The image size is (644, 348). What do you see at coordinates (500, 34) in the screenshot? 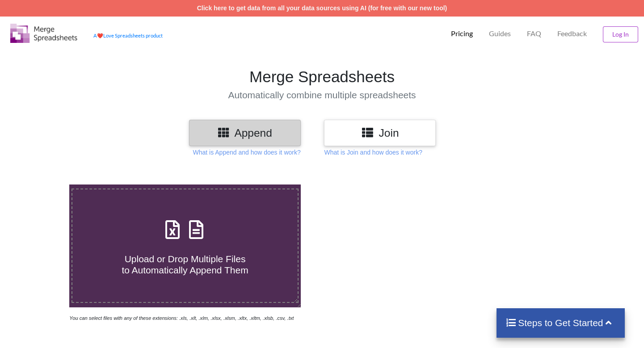
I see `p: Guides` at bounding box center [500, 34].